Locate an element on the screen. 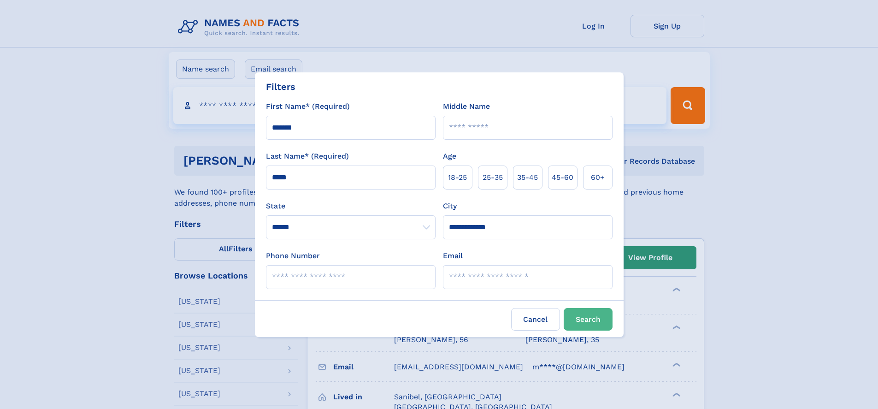  span: 60+ is located at coordinates (598, 177).